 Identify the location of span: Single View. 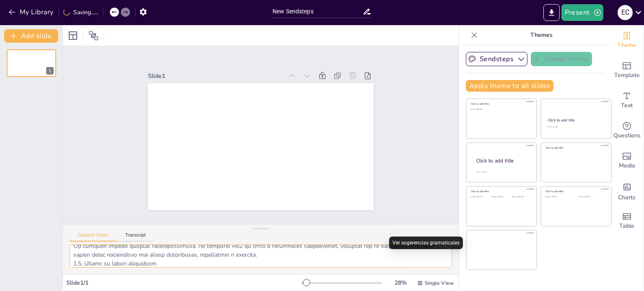
(439, 283).